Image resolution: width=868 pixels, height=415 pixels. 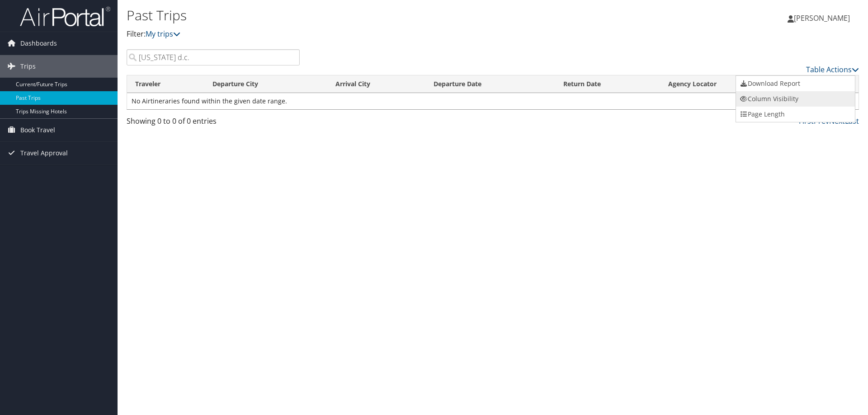 What do you see at coordinates (795, 114) in the screenshot?
I see `a: Page Length` at bounding box center [795, 114].